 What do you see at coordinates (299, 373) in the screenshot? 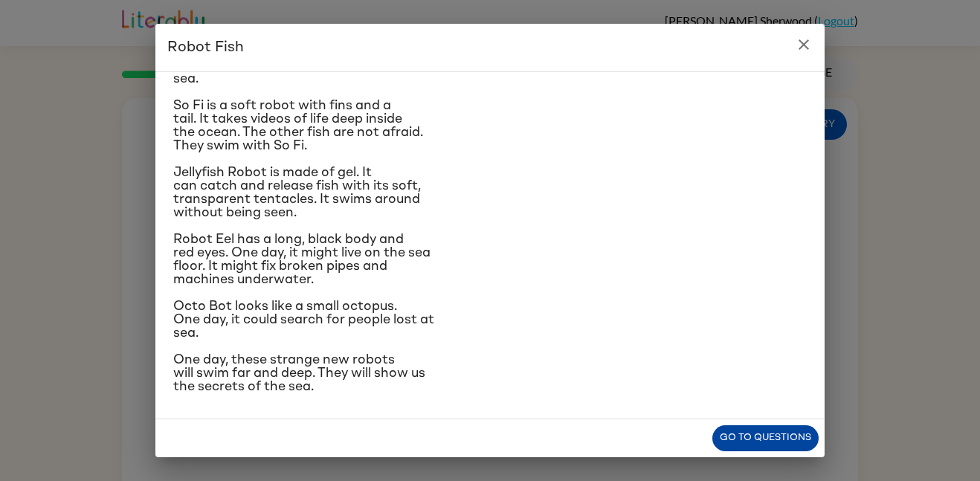
I see `span: One day, these strange new robots will swim far and deep. They will show us the secrets of the sea.` at bounding box center [299, 373].